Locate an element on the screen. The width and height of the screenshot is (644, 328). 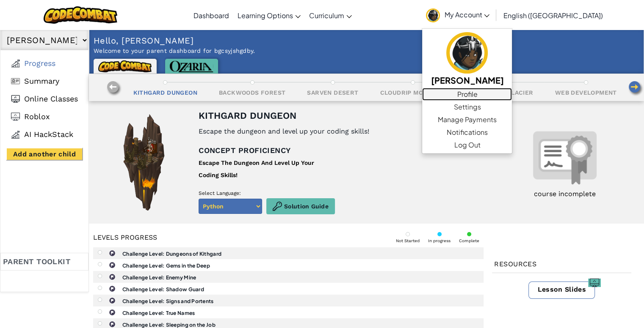
div: Resources is located at coordinates (562, 265).